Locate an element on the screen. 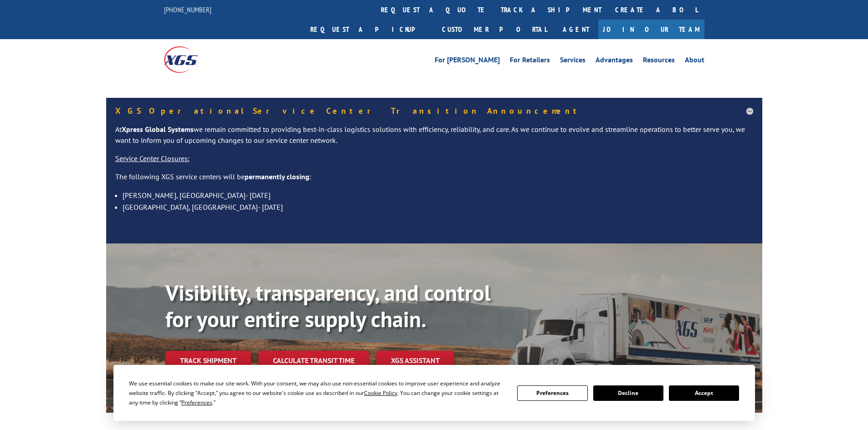 Image resolution: width=868 pixels, height=430 pixels. span: Cookie Policy is located at coordinates (381, 393).